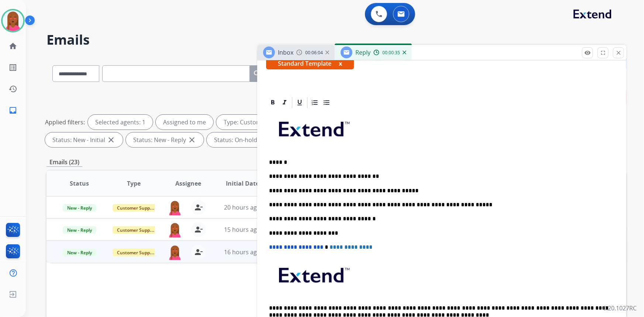 The height and width of the screenshot is (317, 644). Describe the element at coordinates (242, 252) in the screenshot. I see `span: 16 hours ago` at that location.